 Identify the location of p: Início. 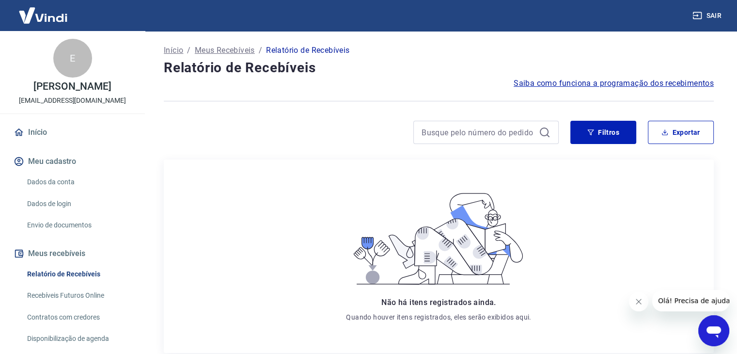
(173, 50).